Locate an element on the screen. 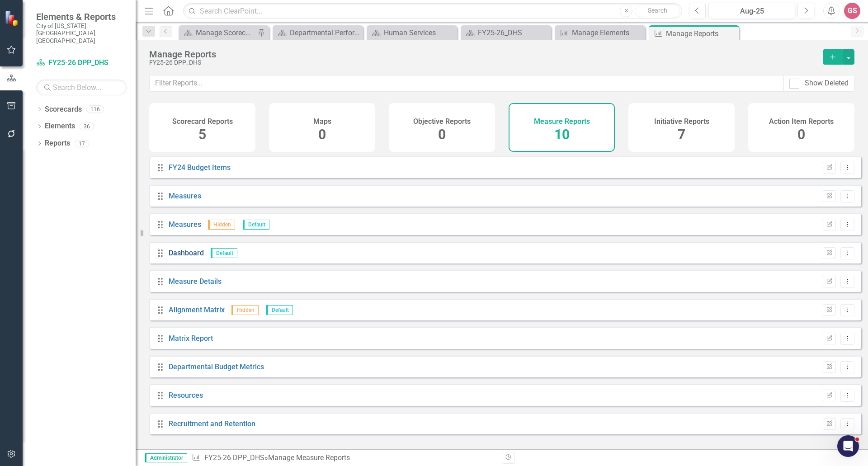  a: Reports is located at coordinates (58, 143).